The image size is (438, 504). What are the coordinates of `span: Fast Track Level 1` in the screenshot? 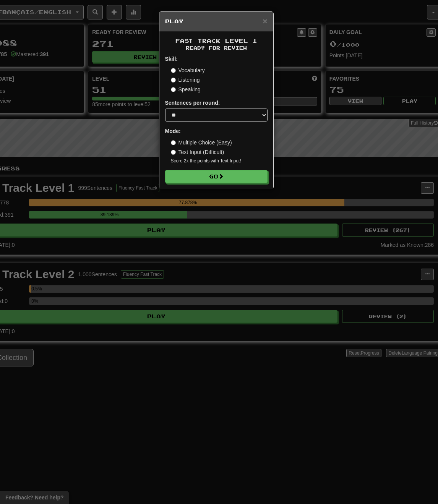 It's located at (216, 40).